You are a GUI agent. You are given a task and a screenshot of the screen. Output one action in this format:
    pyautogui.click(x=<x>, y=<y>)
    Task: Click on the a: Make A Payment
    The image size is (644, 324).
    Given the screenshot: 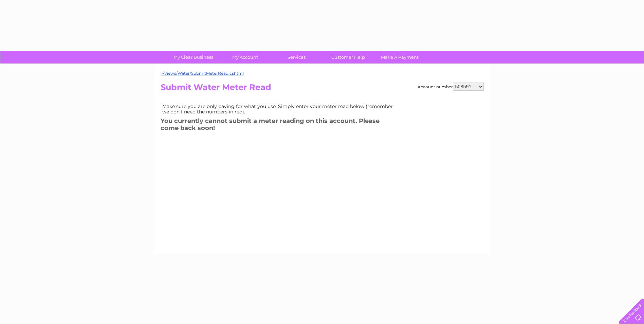 What is the action you would take?
    pyautogui.click(x=400, y=57)
    